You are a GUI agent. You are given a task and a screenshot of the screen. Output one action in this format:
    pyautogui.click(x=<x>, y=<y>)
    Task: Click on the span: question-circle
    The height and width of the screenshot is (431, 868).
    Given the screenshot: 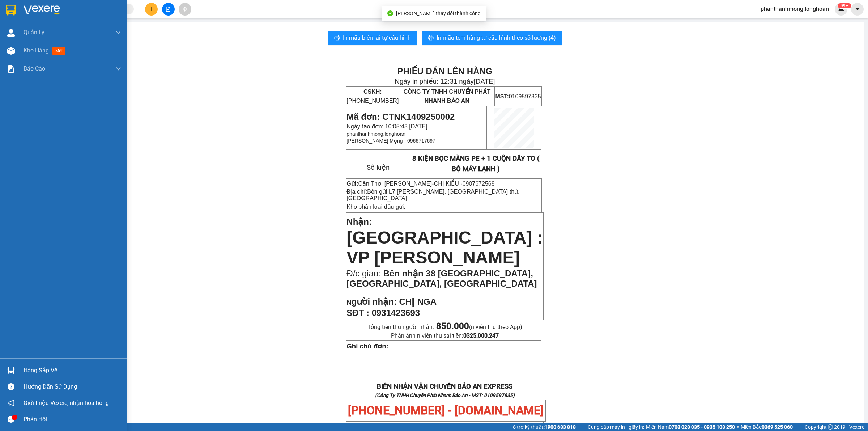 What is the action you would take?
    pyautogui.click(x=11, y=387)
    